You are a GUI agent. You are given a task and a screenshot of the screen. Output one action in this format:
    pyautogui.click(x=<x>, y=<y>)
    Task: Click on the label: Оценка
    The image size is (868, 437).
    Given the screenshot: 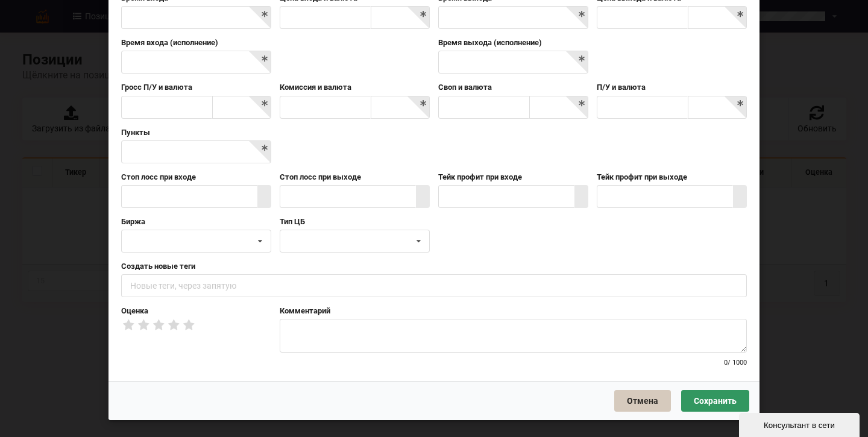 What is the action you would take?
    pyautogui.click(x=196, y=311)
    